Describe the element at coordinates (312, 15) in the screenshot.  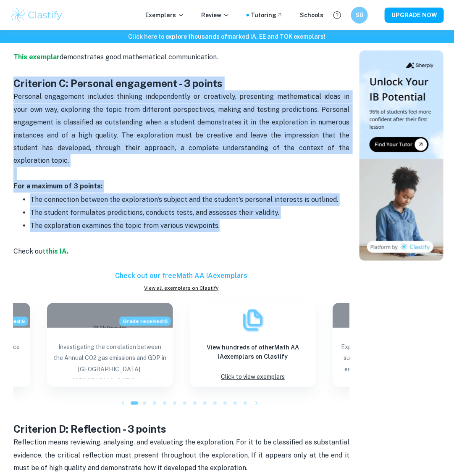
I see `a: Schools` at that location.